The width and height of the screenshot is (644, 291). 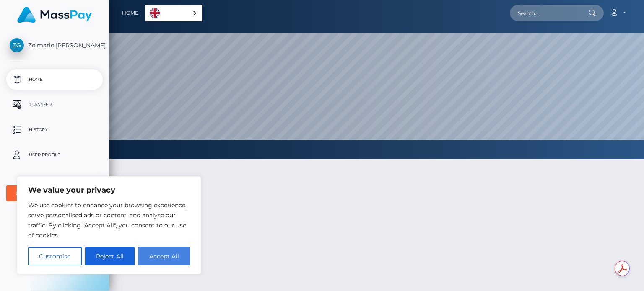 What do you see at coordinates (174, 13) in the screenshot?
I see `a: English` at bounding box center [174, 13].